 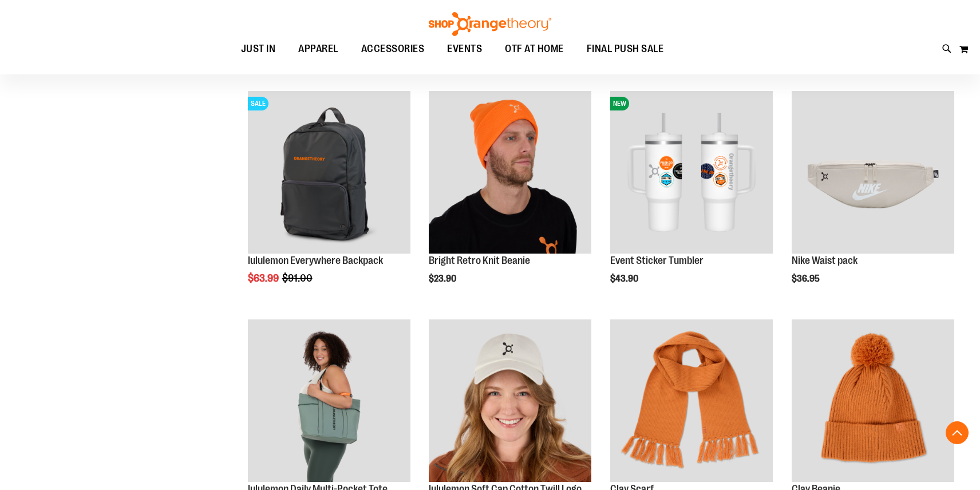 I want to click on span: $23.90, so click(x=443, y=279).